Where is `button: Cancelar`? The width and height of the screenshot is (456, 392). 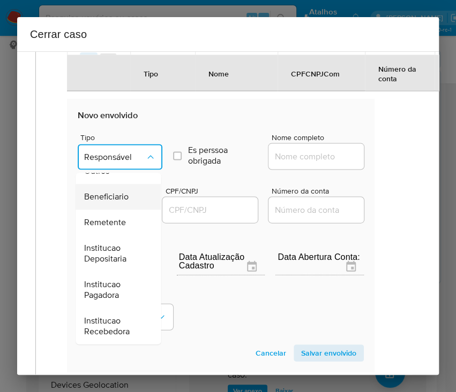
button: Cancelar is located at coordinates (270, 353).